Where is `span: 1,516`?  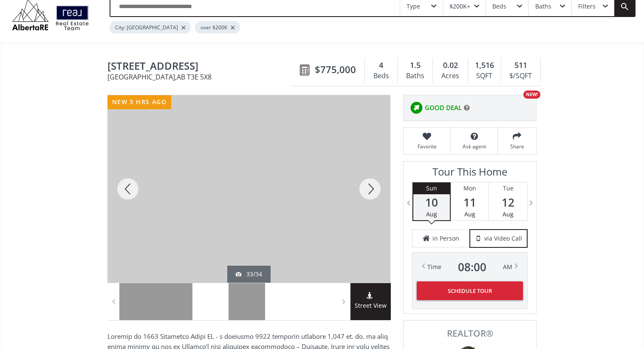
span: 1,516 is located at coordinates (484, 66).